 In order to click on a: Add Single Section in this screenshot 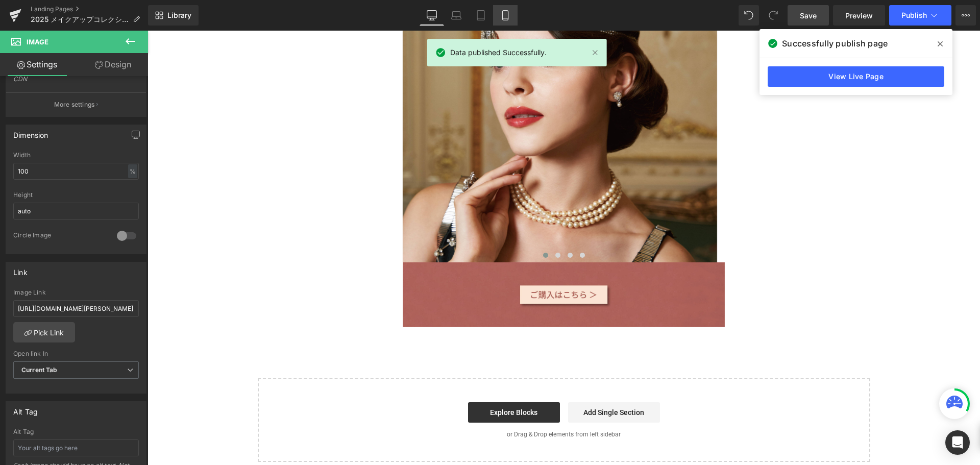, I will do `click(467, 382)`.